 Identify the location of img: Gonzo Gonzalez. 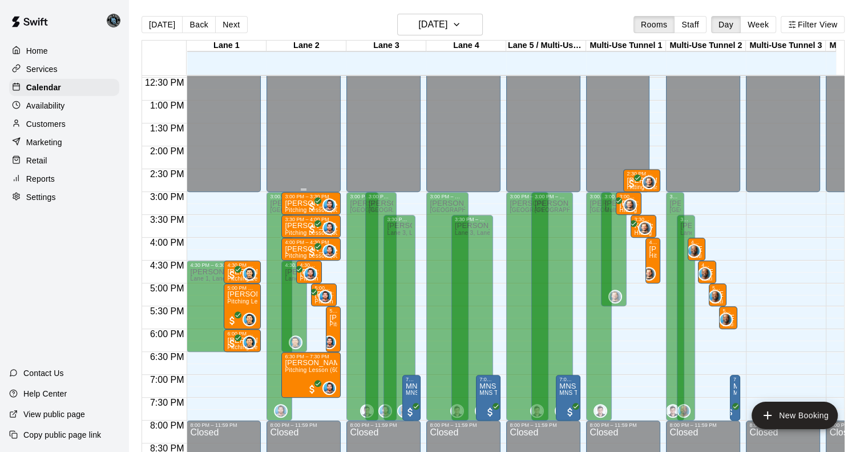
(249, 342).